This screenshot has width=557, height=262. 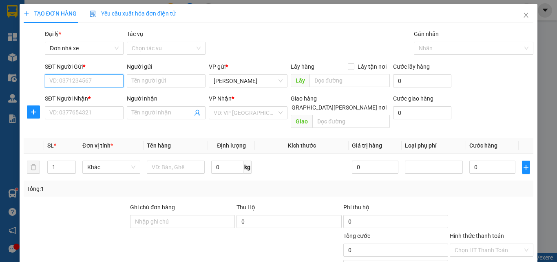 What do you see at coordinates (426, 34) in the screenshot?
I see `label: Gán nhãn` at bounding box center [426, 34].